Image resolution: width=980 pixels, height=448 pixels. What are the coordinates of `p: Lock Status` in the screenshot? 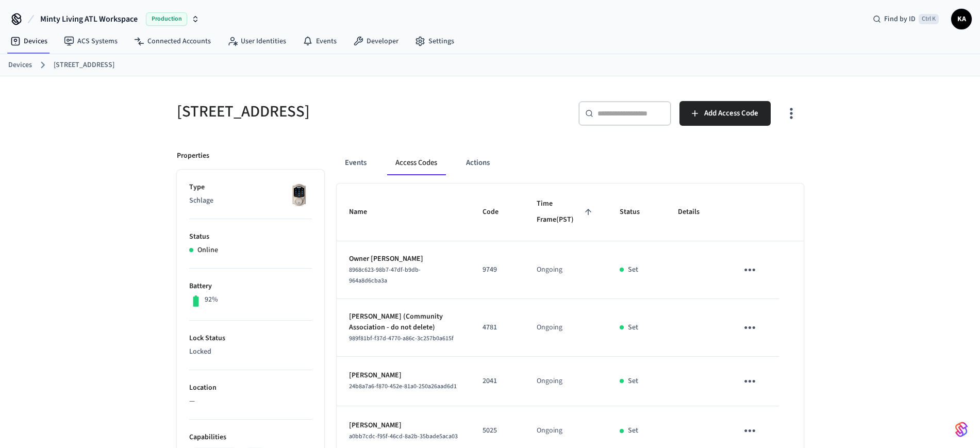 It's located at (250, 338).